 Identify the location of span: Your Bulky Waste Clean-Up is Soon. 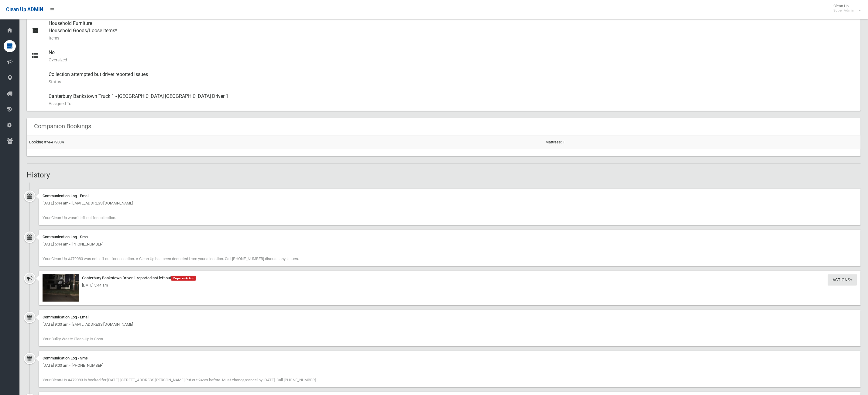
(72, 338).